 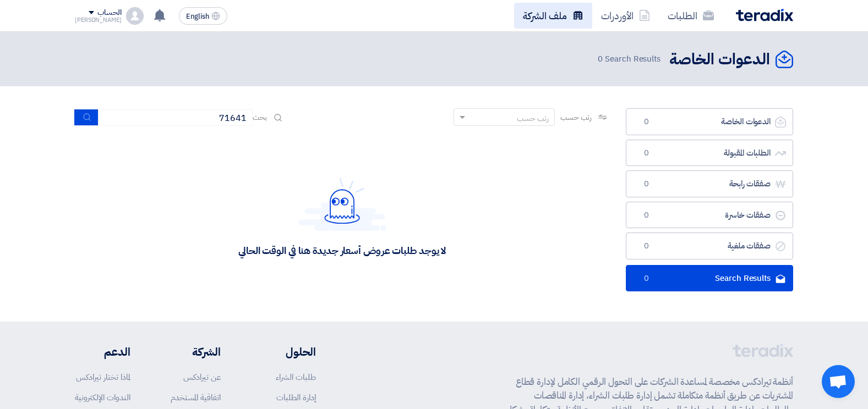 What do you see at coordinates (838, 382) in the screenshot?
I see `div: Open chat` at bounding box center [838, 382].